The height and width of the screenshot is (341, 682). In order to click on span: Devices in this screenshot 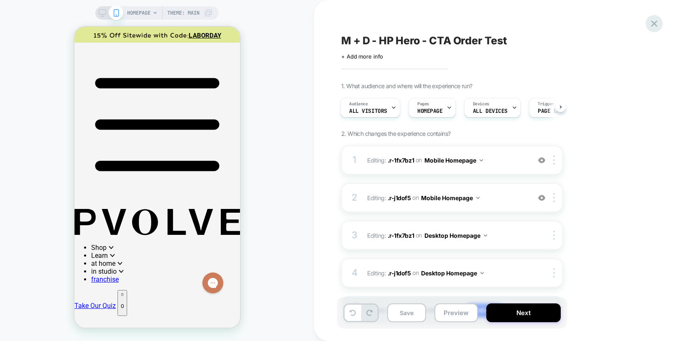, I will do `click(481, 104)`.